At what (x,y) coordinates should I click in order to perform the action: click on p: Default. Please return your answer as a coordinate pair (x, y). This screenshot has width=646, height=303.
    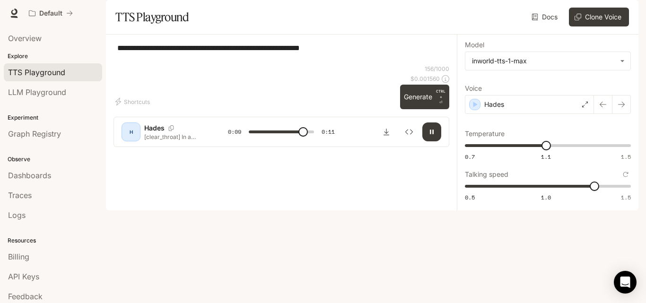
    Looking at the image, I should click on (51, 13).